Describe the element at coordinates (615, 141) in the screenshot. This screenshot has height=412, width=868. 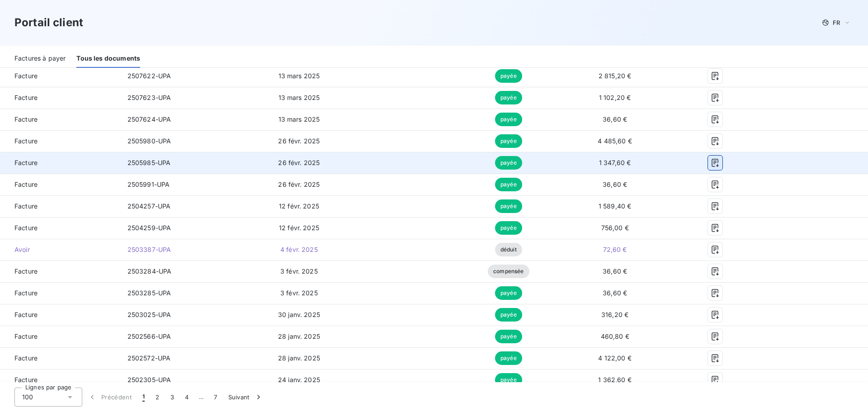
I see `span: 4 485,60 €` at that location.